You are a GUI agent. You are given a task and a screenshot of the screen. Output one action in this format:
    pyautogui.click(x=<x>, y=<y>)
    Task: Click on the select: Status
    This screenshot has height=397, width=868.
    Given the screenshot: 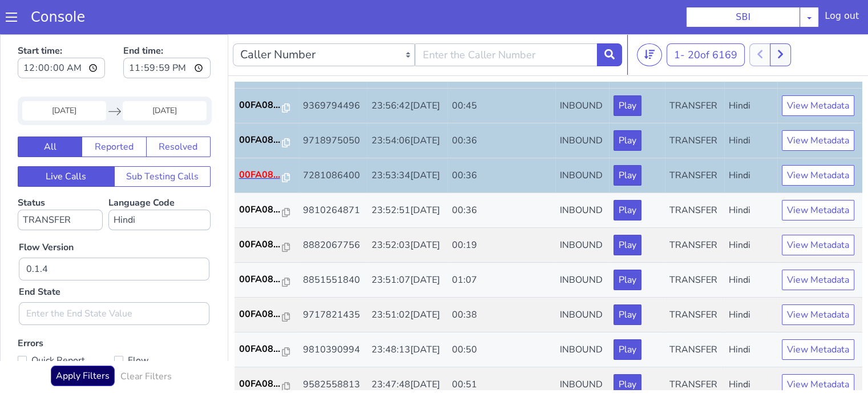 What is the action you would take?
    pyautogui.click(x=60, y=185)
    